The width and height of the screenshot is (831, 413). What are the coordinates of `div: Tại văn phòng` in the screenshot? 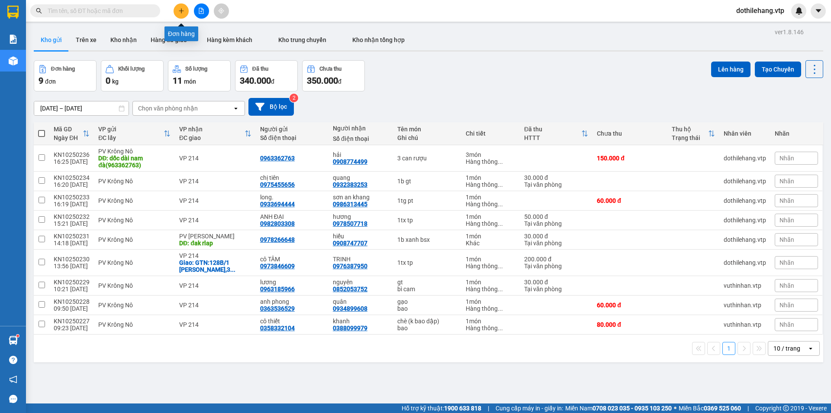 It's located at (556, 184).